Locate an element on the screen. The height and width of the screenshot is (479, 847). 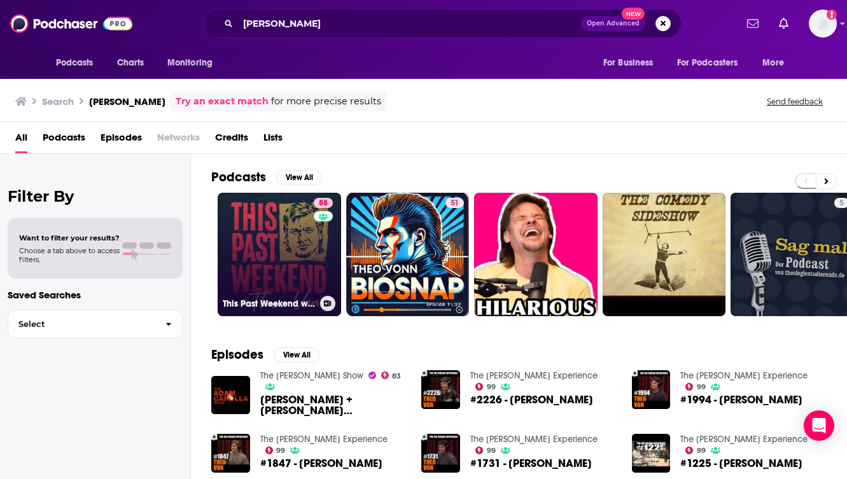
a: The Adam Carolla Show is located at coordinates (312, 375).